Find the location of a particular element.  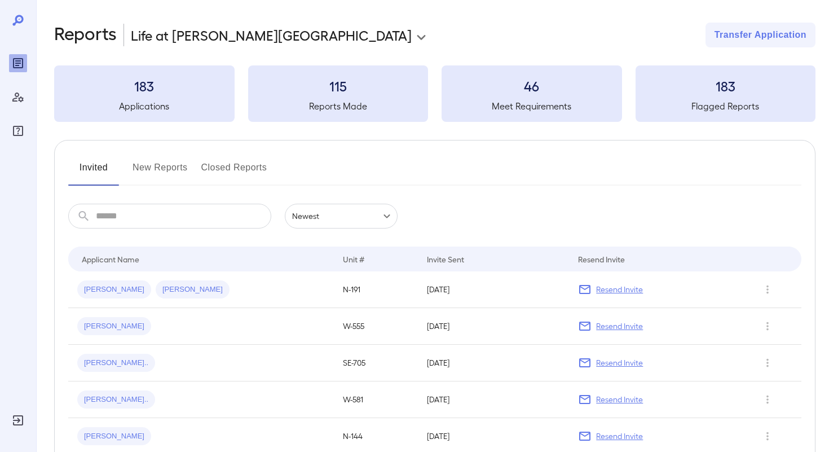

h3: 46 is located at coordinates (532, 86).